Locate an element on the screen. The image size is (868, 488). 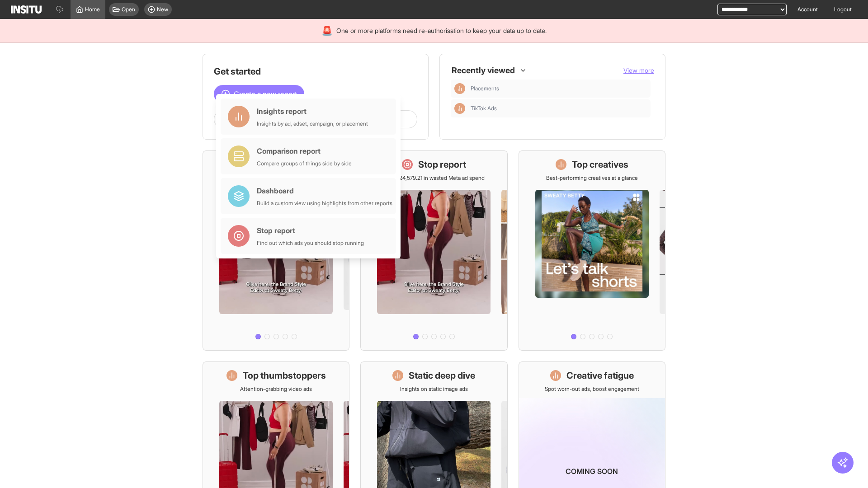
h1: Top creatives is located at coordinates (600, 164).